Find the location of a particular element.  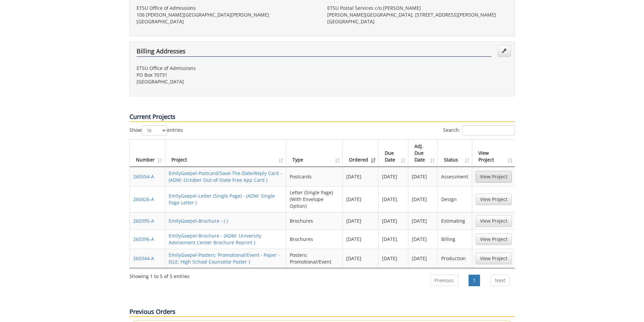

th: Project: activate to sort column ascending is located at coordinates (226, 153).